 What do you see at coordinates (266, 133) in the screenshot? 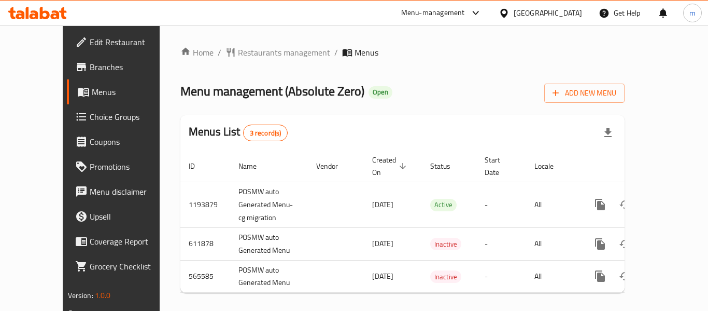
I see `span: 3 record(s)` at bounding box center [266, 133].